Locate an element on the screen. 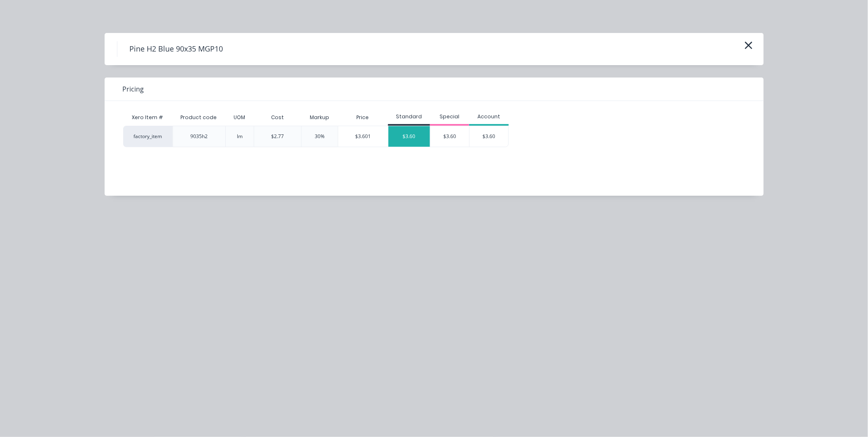 The image size is (868, 437). div: Markup is located at coordinates (319, 117).